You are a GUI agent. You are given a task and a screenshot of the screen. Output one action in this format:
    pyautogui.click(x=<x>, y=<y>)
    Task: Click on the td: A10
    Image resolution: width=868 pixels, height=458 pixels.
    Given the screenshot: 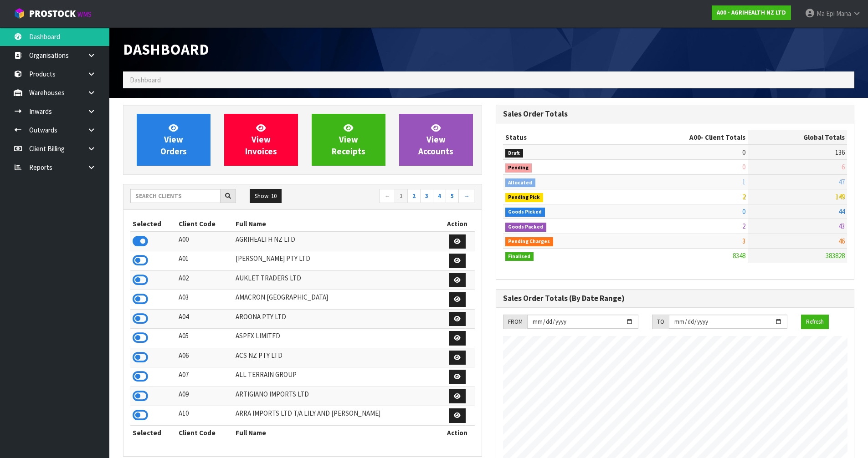 What is the action you would take?
    pyautogui.click(x=205, y=416)
    